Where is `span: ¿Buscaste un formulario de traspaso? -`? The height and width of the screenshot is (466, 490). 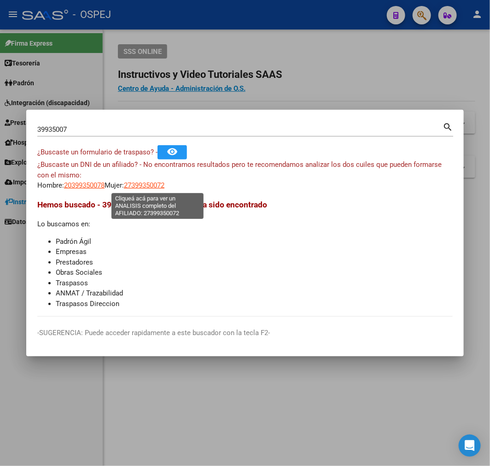
span: ¿Buscaste un formulario de traspaso? - is located at coordinates (97, 152).